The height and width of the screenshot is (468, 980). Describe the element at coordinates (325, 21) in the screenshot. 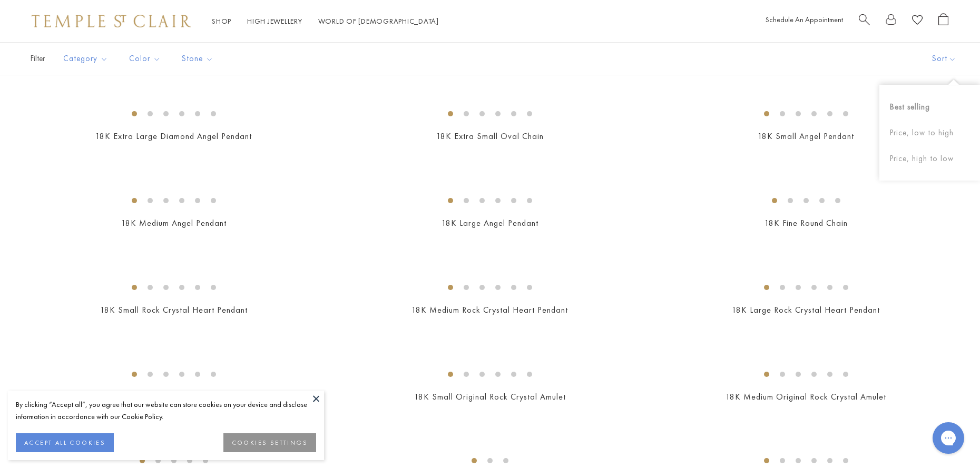

I see `nav: Main navigation` at that location.